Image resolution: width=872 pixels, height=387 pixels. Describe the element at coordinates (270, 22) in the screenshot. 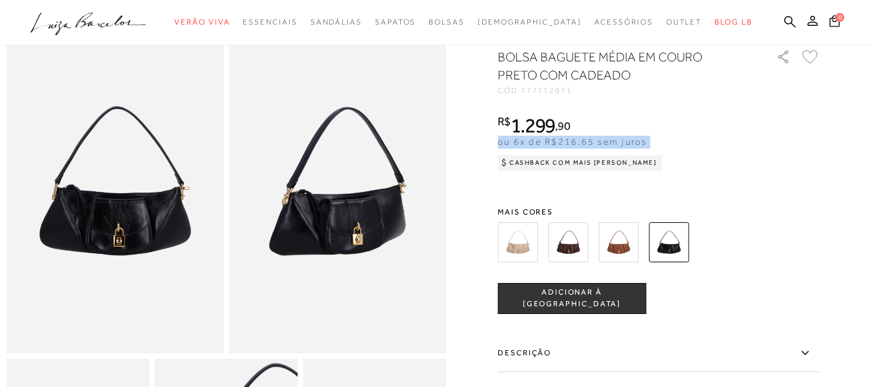

I see `span: Essenciais` at that location.